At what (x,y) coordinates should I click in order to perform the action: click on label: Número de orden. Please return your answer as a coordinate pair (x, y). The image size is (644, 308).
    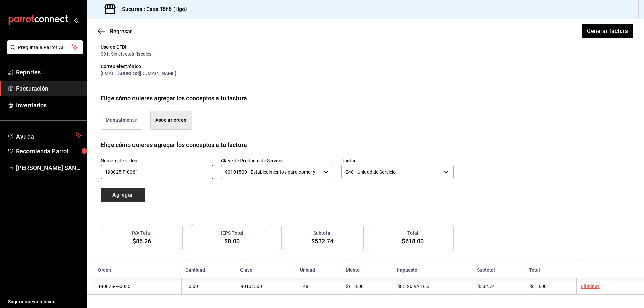
    Looking at the image, I should click on (156, 160).